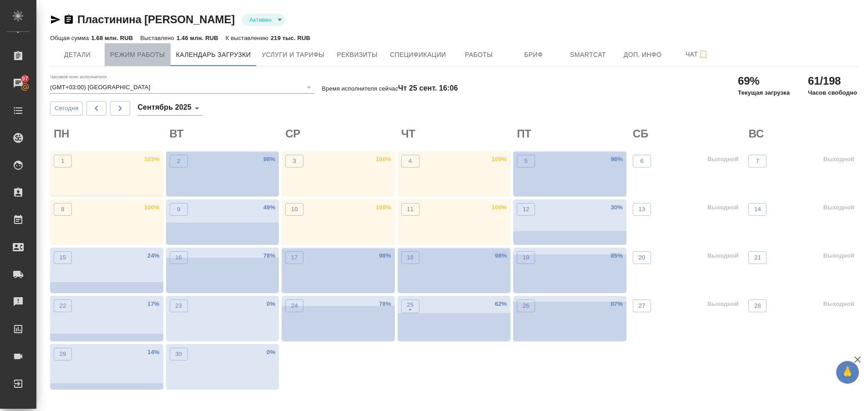  I want to click on p: 12, so click(526, 209).